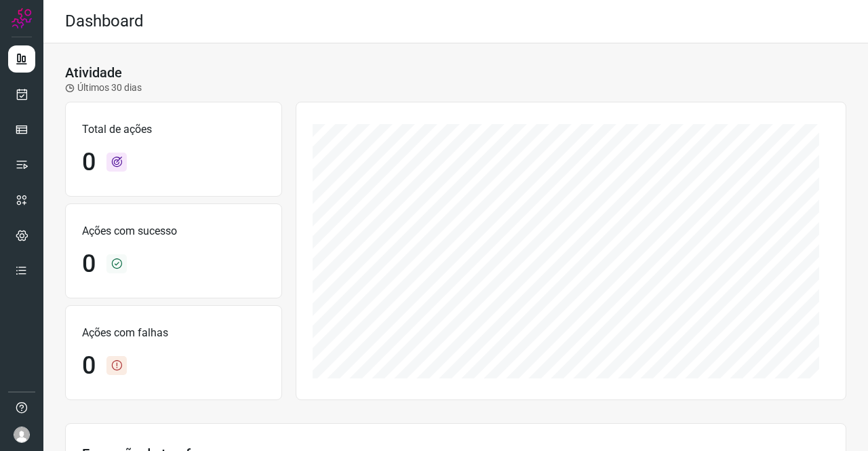 This screenshot has width=868, height=451. I want to click on img: avatar-user-boy.jpg, so click(22, 435).